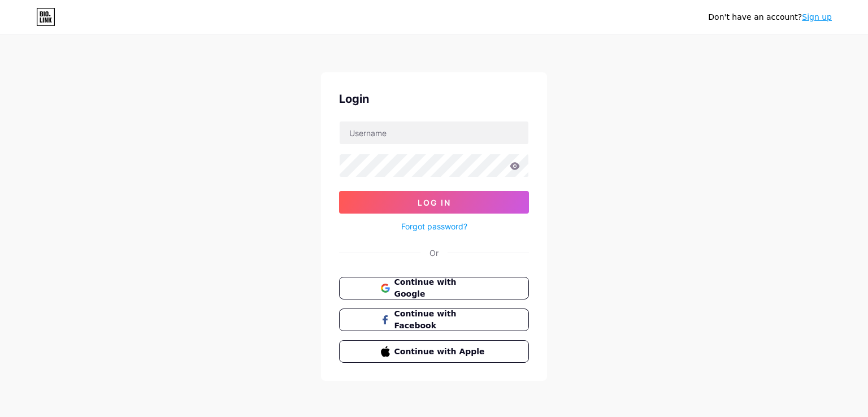  I want to click on a: Continue with Google, so click(434, 288).